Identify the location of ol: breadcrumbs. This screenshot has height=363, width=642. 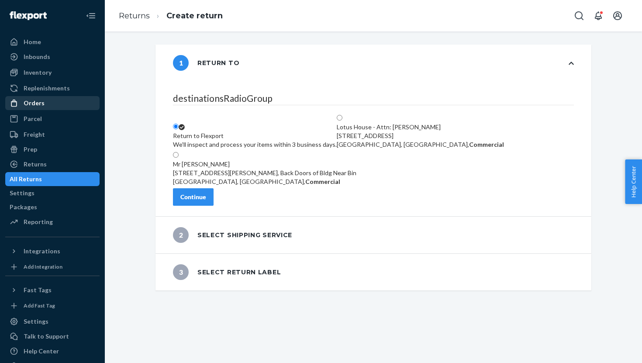
(171, 16).